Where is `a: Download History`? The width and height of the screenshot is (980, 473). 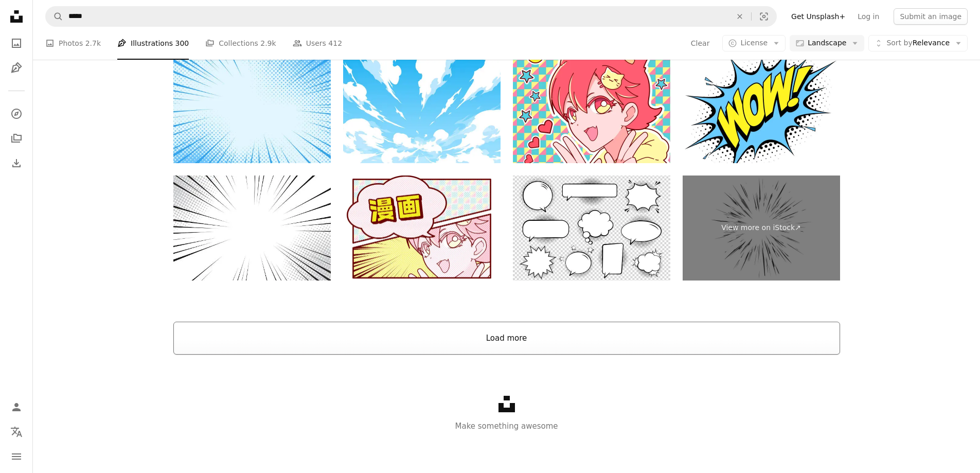 a: Download History is located at coordinates (17, 163).